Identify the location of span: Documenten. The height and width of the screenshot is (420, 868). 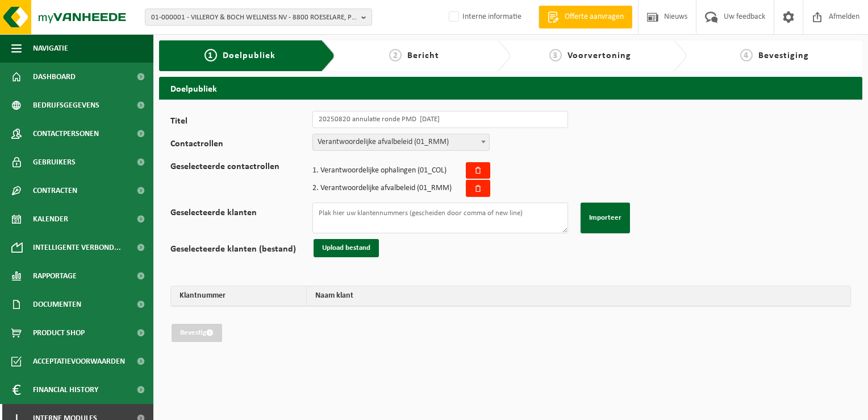
(57, 304).